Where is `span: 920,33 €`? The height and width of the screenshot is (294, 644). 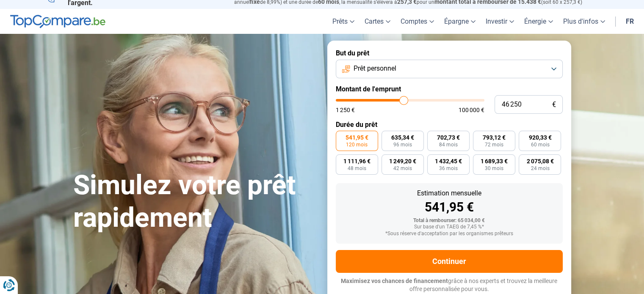
span: 920,33 € is located at coordinates (540, 137).